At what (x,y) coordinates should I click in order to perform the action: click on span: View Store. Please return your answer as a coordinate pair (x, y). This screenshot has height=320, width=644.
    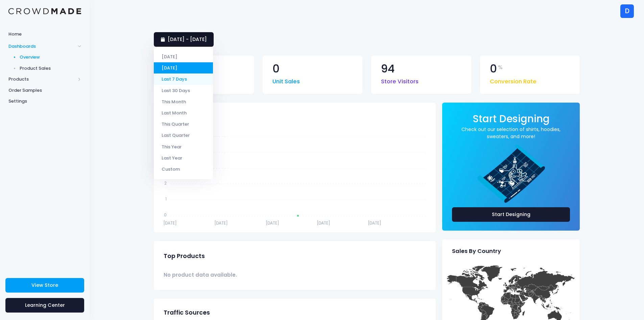
    Looking at the image, I should click on (44, 285).